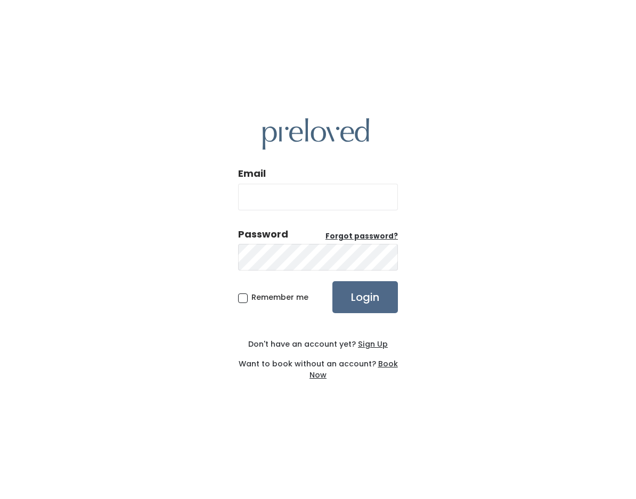 The image size is (636, 499). I want to click on u: Forgot password?, so click(362, 236).